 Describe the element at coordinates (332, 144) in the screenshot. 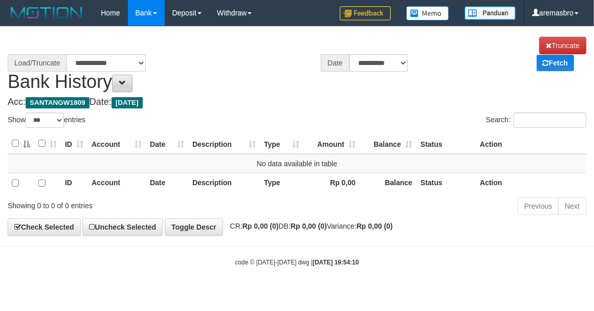

I see `th: Amount: activate to sort column ascending` at that location.